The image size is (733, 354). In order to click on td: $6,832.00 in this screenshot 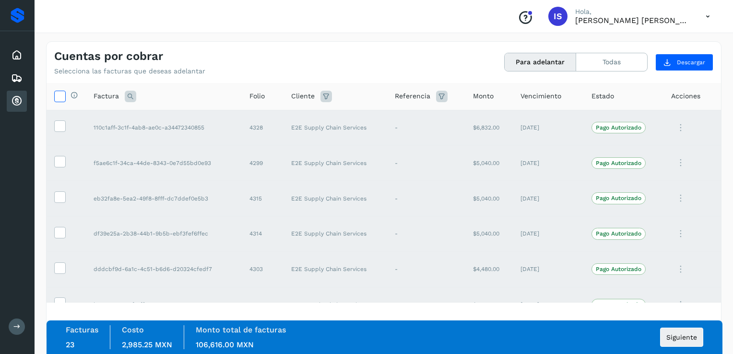, I will do `click(489, 128)`.